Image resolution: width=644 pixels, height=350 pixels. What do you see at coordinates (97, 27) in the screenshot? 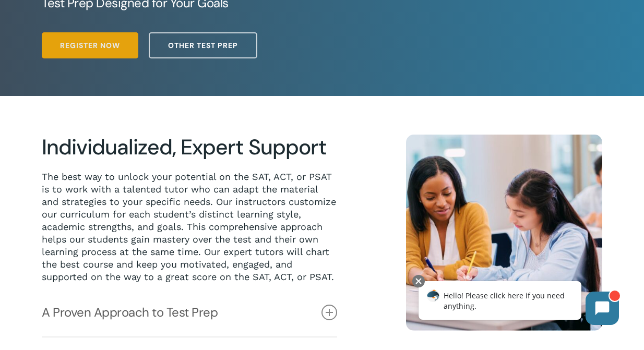
I see `span: Hello! Please click here if you need anything.` at bounding box center [97, 27].